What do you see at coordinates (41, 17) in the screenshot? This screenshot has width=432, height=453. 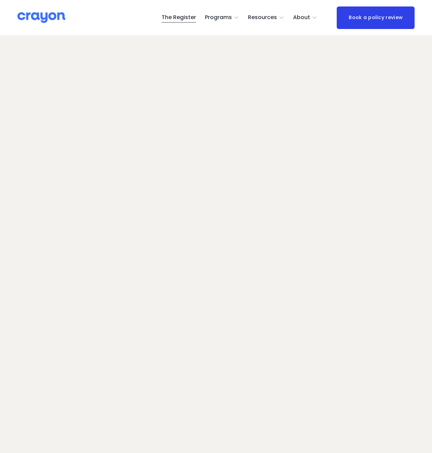 I see `img: Crayon` at bounding box center [41, 17].